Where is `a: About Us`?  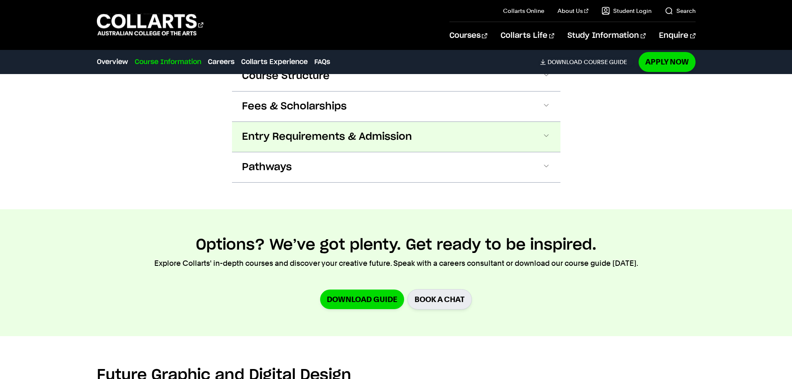 a: About Us is located at coordinates (573, 11).